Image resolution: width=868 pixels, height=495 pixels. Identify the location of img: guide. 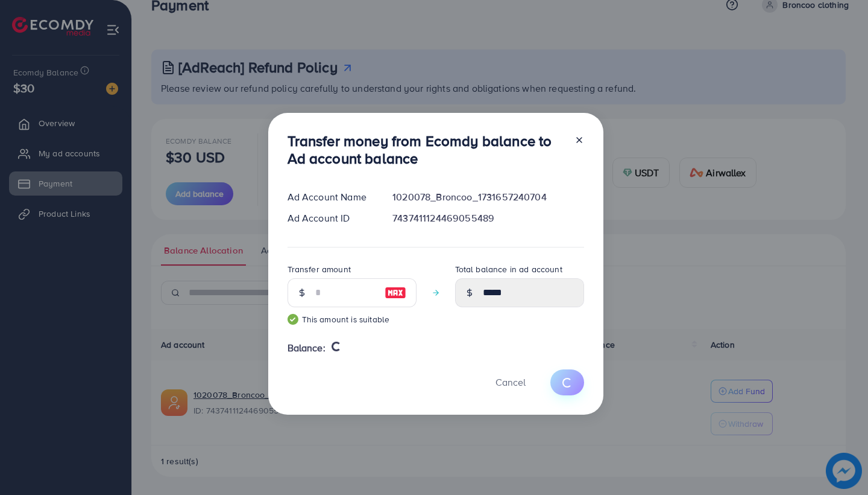
(293, 319).